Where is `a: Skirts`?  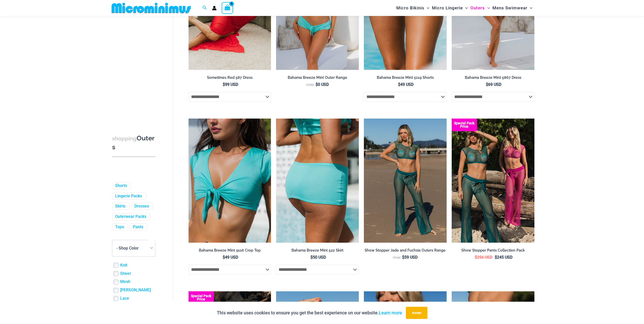
a: Skirts is located at coordinates (120, 206).